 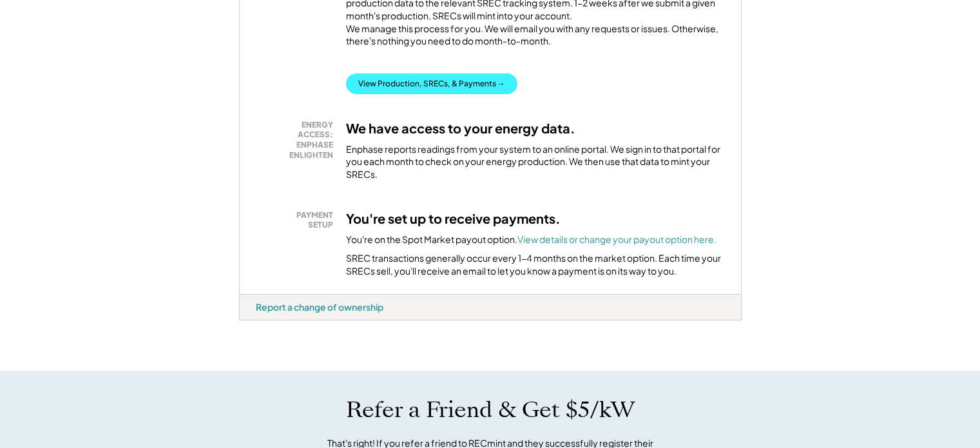 What do you see at coordinates (616, 239) in the screenshot?
I see `font: View details or change your payout option here.` at bounding box center [616, 239].